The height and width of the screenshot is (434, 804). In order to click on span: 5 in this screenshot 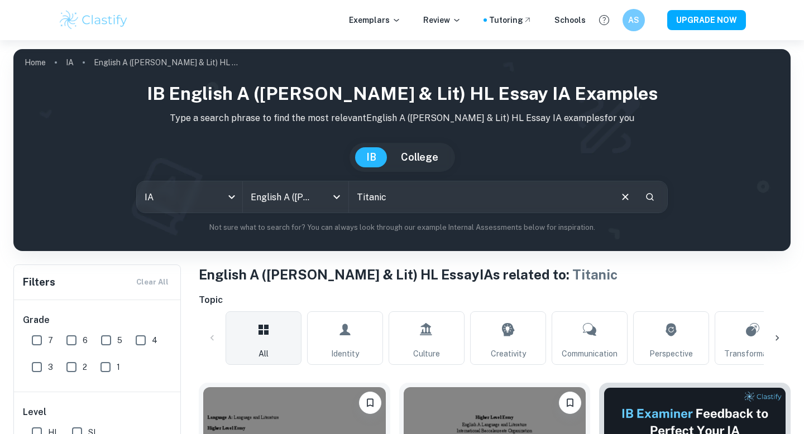, I will do `click(119, 341)`.